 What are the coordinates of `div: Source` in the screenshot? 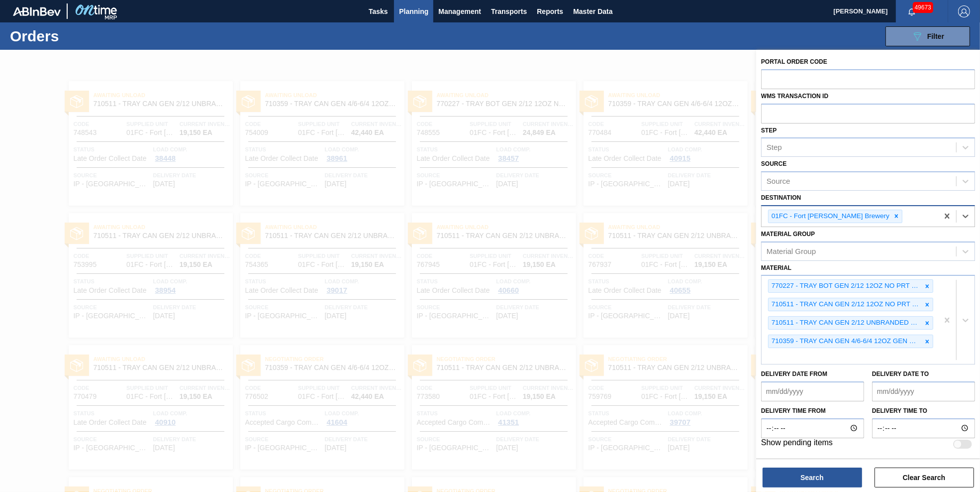 It's located at (778, 181).